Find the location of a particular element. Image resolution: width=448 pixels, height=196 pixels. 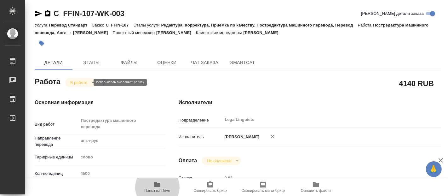

span: Чат заказа is located at coordinates (205, 62).